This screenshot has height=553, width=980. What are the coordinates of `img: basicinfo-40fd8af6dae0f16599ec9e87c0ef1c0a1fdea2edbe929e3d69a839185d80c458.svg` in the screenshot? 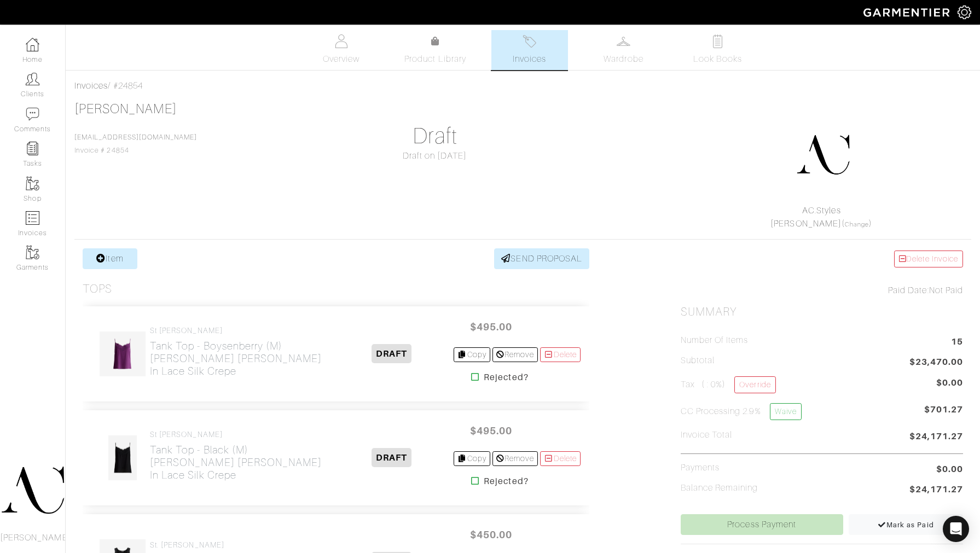 It's located at (341, 41).